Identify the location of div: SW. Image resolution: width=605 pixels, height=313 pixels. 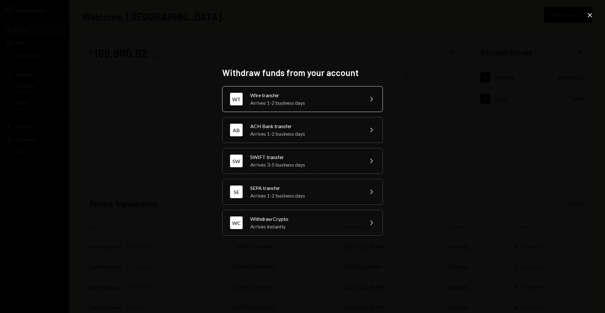
(236, 161).